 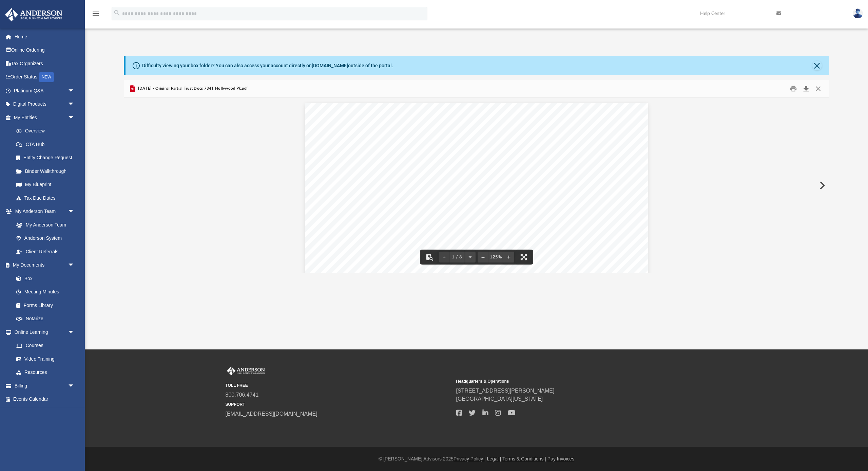 I want to click on span: 1 / 8, so click(x=457, y=257).